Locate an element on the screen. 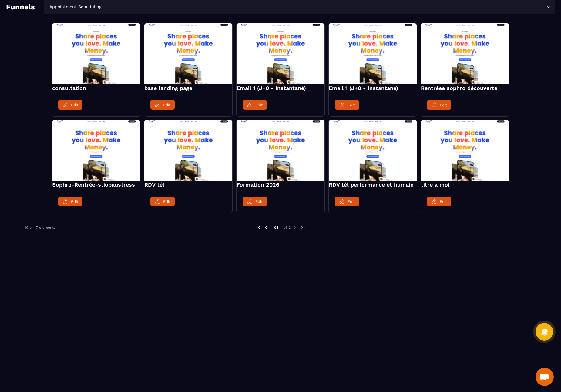  p: of 2 is located at coordinates (287, 227).